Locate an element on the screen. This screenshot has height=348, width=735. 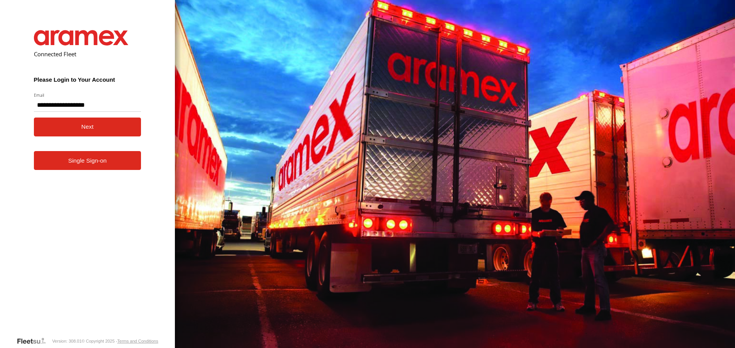
div: Version: 308.01 is located at coordinates (67, 341).